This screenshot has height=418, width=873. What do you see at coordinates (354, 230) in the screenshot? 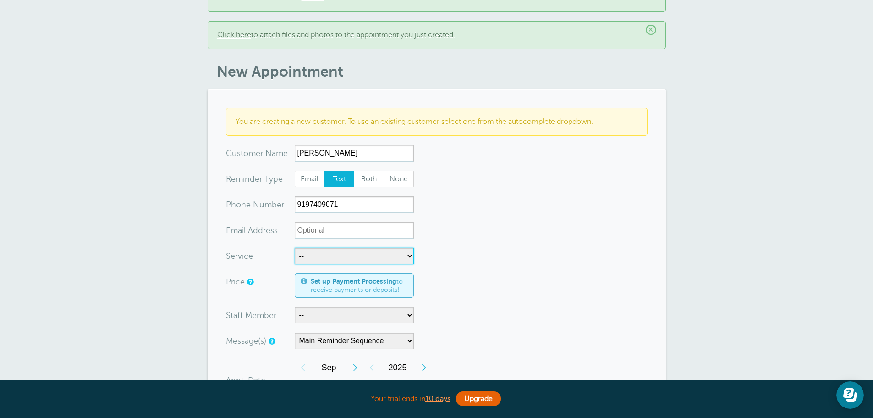
I see `input: Optional` at bounding box center [354, 230].